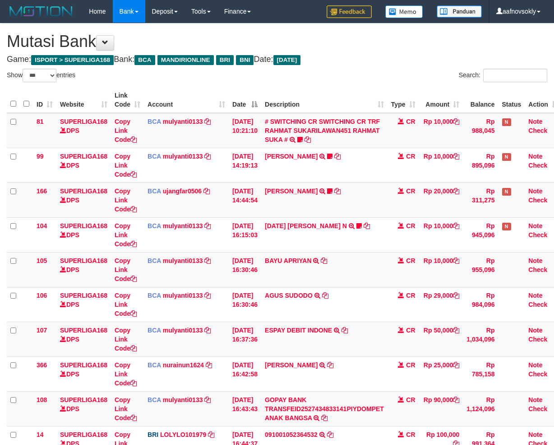 The width and height of the screenshot is (554, 445). I want to click on a: LOLYLO101979, so click(183, 434).